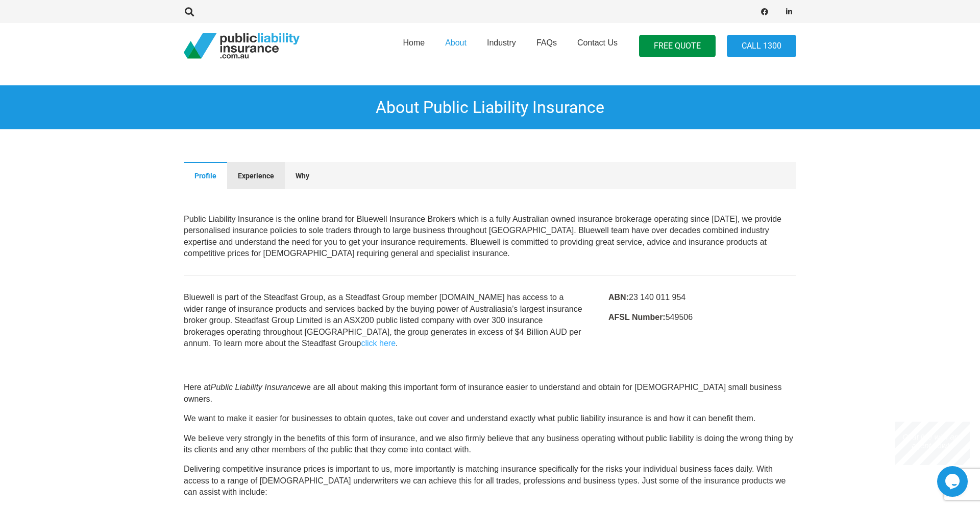 This screenshot has height=507, width=980. I want to click on span: About, so click(456, 43).